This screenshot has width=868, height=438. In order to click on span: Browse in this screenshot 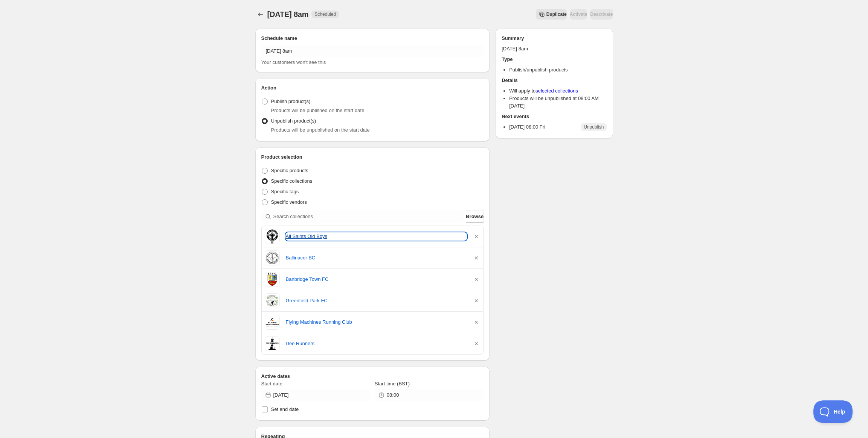, I will do `click(475, 217)`.